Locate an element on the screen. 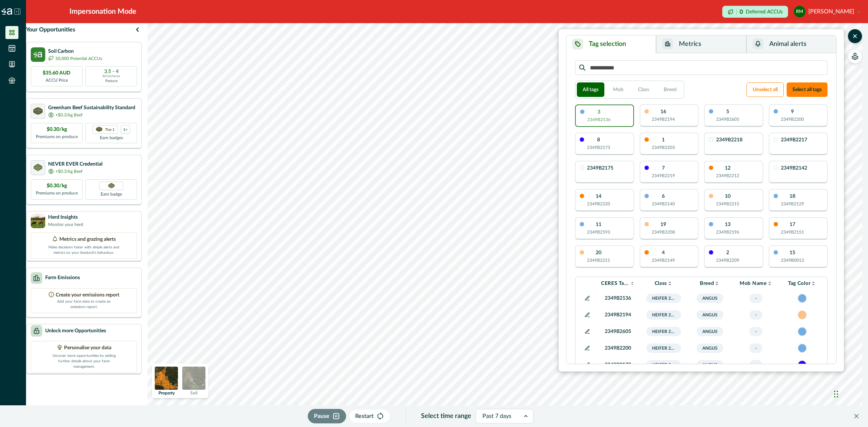  p: Greenham Beef Sustainability Standard is located at coordinates (91, 108).